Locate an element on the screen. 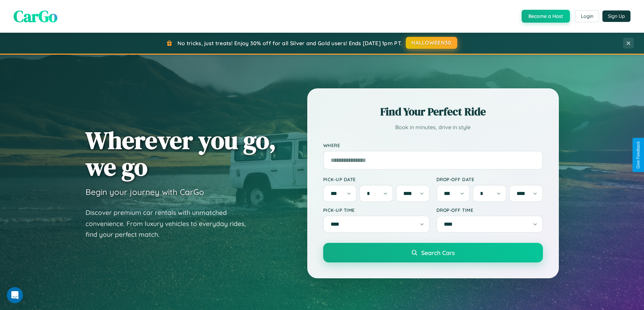 This screenshot has height=310, width=644. button: Login is located at coordinates (587, 16).